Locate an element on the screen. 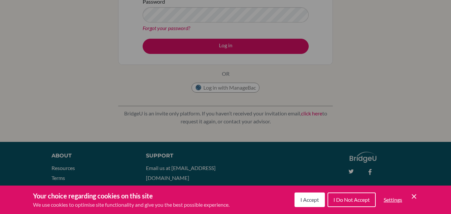 This screenshot has height=214, width=451. span: Settings is located at coordinates (393, 199).